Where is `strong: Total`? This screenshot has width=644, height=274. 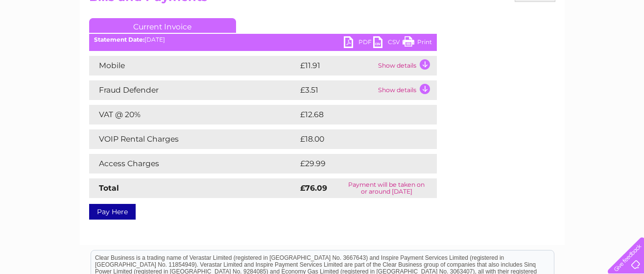 strong: Total is located at coordinates (109, 188).